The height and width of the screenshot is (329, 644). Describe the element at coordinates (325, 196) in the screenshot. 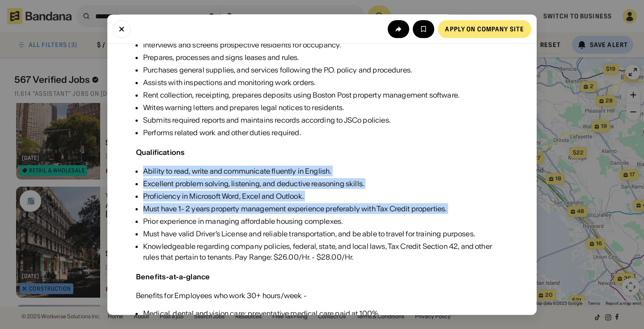

I see `div: Proficiency in Microsoft Word, Excel and Outlook.` at that location.